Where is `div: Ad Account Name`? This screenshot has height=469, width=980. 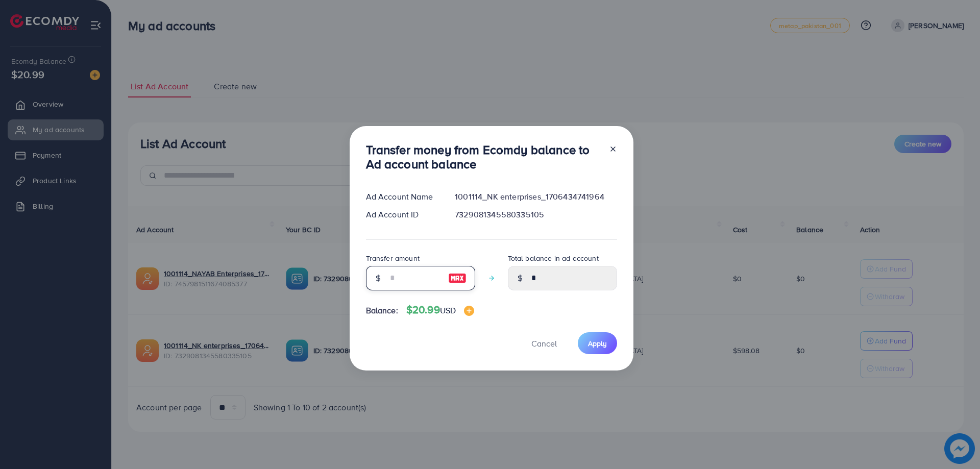 div: Ad Account Name is located at coordinates (402, 197).